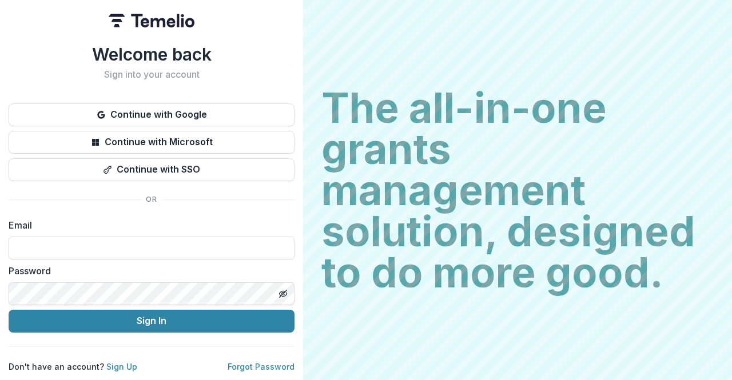  What do you see at coordinates (122, 367) in the screenshot?
I see `a: Sign Up` at bounding box center [122, 367].